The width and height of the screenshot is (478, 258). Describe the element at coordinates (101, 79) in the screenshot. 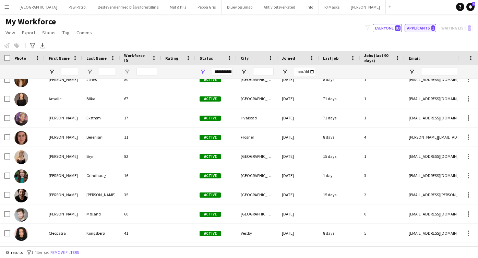

I see `div: Jones` at that location.